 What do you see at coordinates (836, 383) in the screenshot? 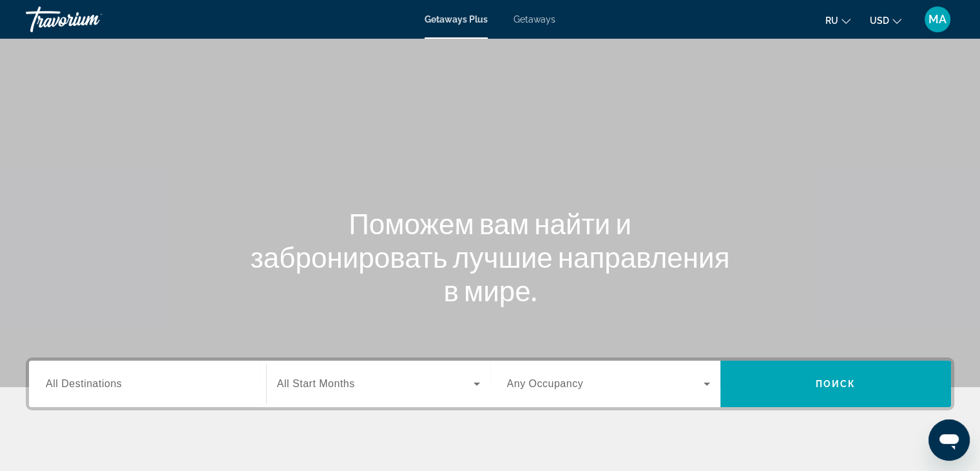
I see `button: Поиск` at bounding box center [836, 383].